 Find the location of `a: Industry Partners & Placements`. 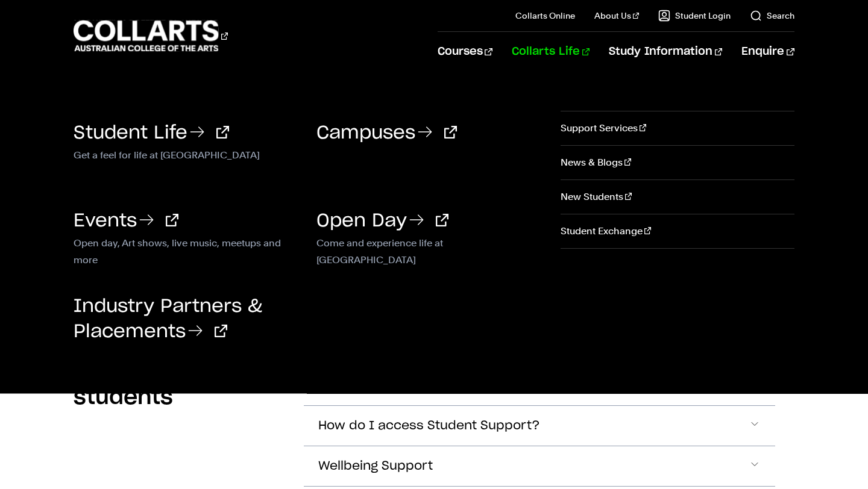

a: Industry Partners & Placements is located at coordinates (167, 319).